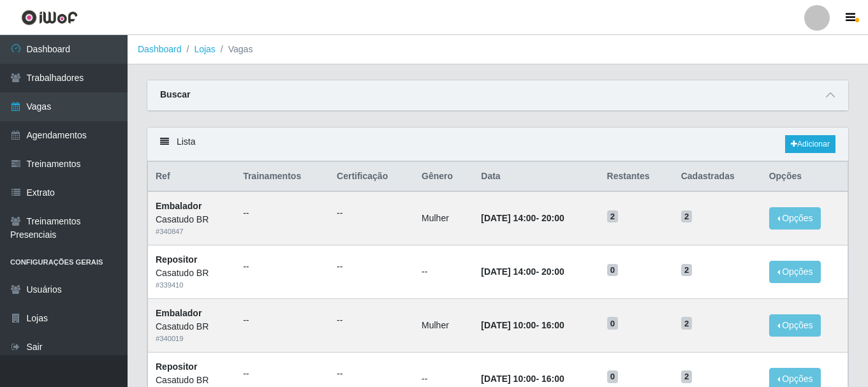 Image resolution: width=868 pixels, height=387 pixels. Describe the element at coordinates (498, 50) in the screenshot. I see `nav: breadcrumb` at that location.